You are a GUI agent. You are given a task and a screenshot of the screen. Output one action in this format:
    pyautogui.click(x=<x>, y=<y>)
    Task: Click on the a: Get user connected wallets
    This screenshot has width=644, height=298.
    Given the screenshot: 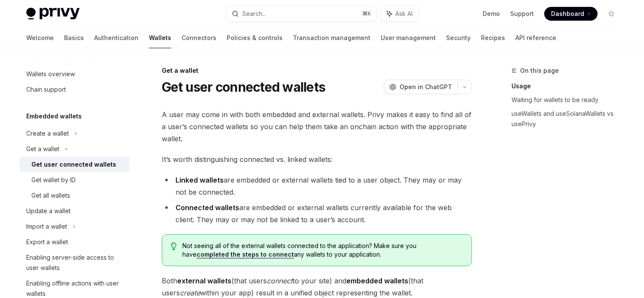 What is the action you would take?
    pyautogui.click(x=74, y=165)
    